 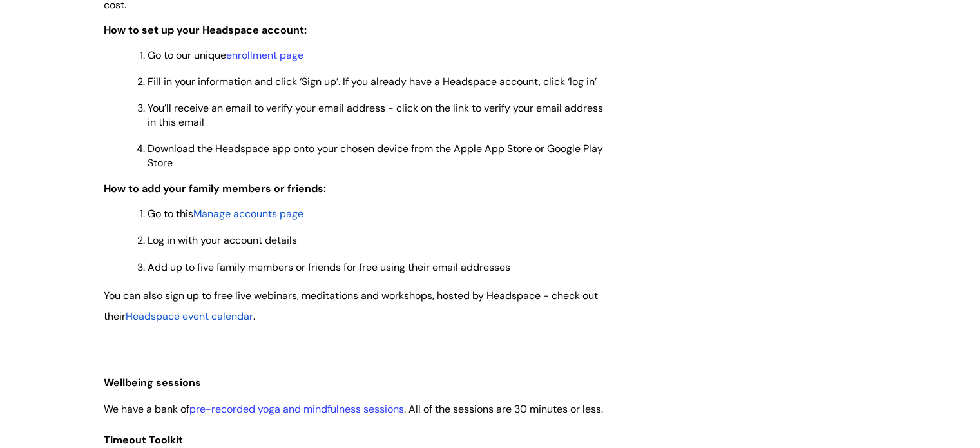 What do you see at coordinates (143, 439) in the screenshot?
I see `span: Timeout Toolkit` at bounding box center [143, 439].